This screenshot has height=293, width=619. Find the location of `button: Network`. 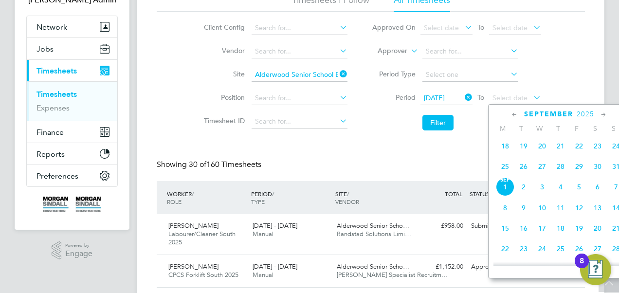

button: Network is located at coordinates (72, 27).